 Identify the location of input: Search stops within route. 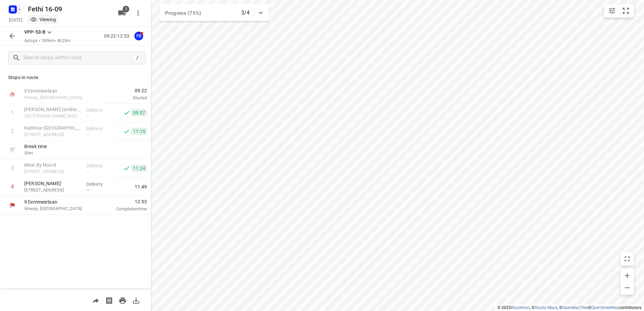
(78, 58).